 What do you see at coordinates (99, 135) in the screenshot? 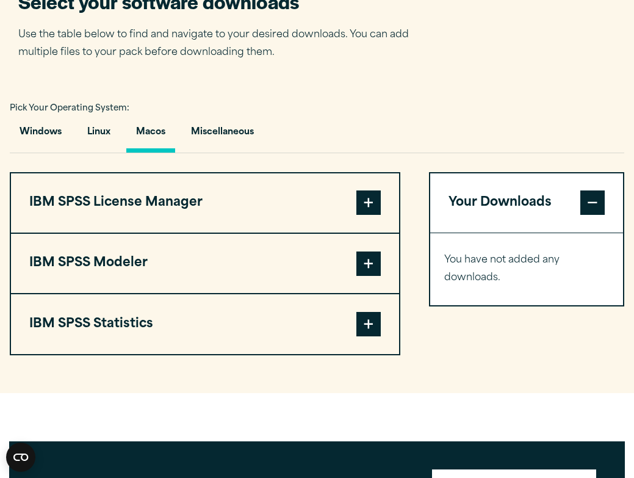
I see `button: Linux` at bounding box center [99, 135].